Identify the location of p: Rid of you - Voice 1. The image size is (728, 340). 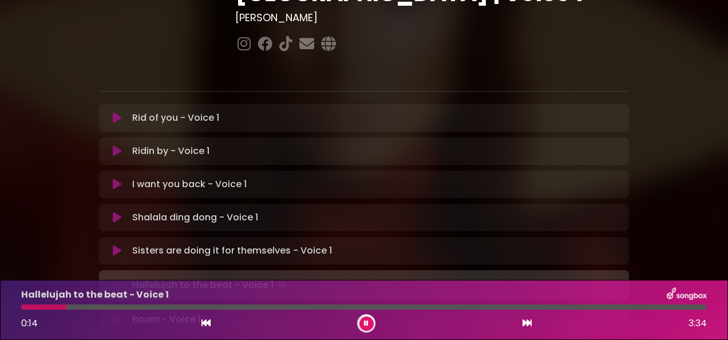
(176, 118).